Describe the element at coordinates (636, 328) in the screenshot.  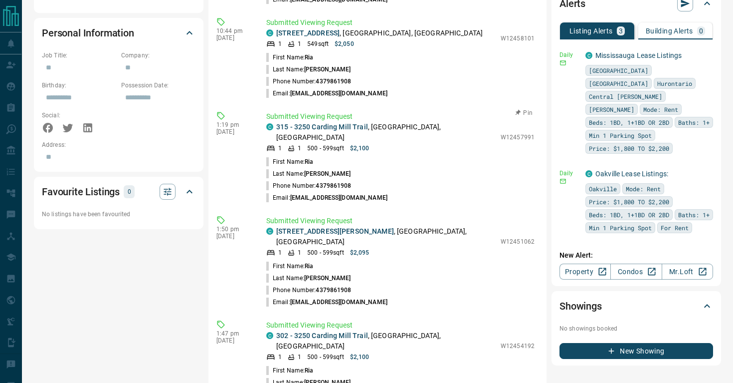
I see `p: No showings booked` at that location.